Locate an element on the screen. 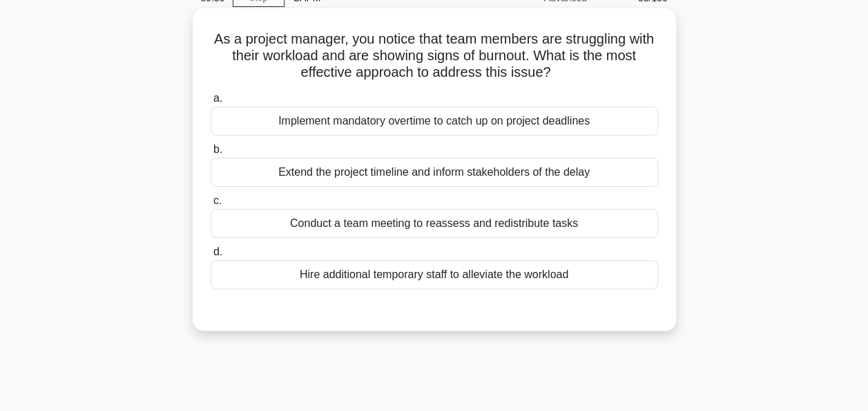 The height and width of the screenshot is (411, 868). div: Conduct a team meeting to reassess and redistribute tasks is located at coordinates (434, 223).